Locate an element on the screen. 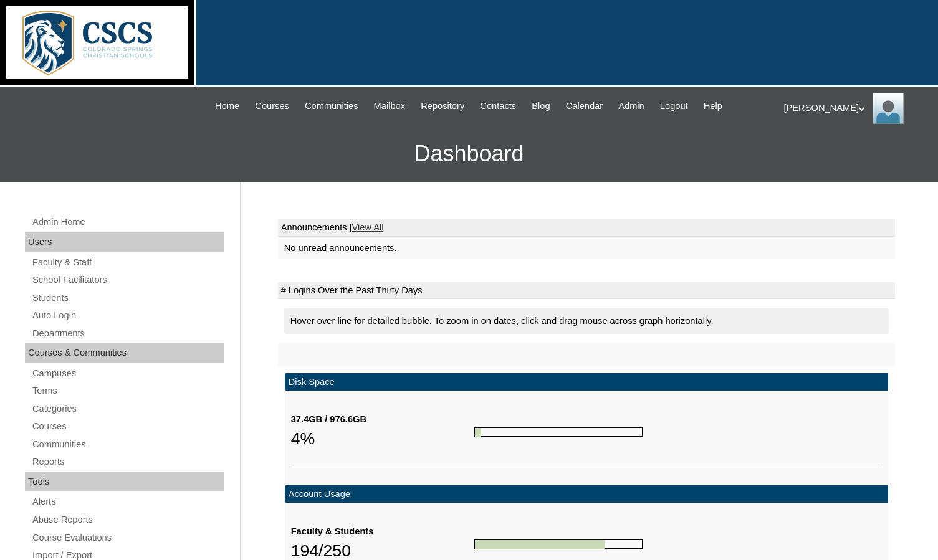  a: Home is located at coordinates (227, 106).